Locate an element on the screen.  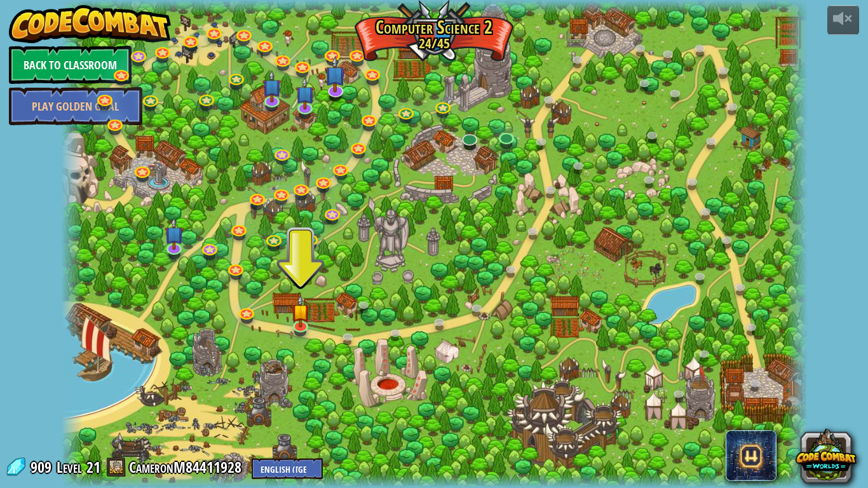
a: CameronM84411928 is located at coordinates (187, 467).